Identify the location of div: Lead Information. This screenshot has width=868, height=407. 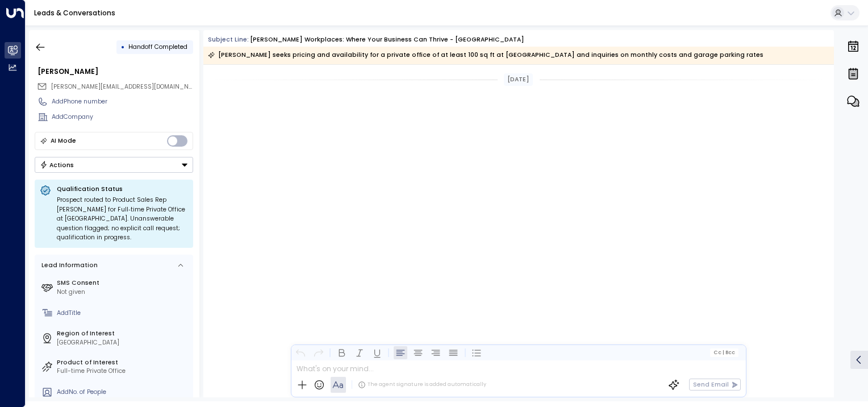
(68, 265).